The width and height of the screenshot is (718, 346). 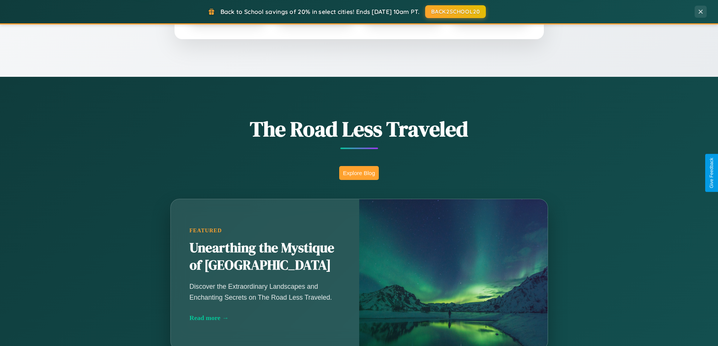 What do you see at coordinates (265, 231) in the screenshot?
I see `div: Featured` at bounding box center [265, 231].